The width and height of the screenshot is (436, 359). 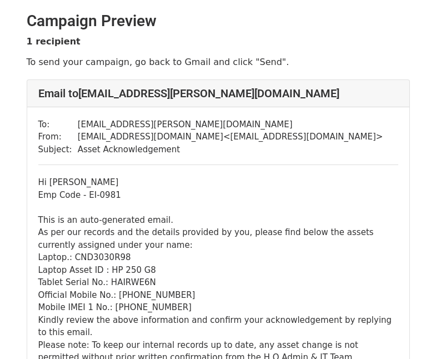 What do you see at coordinates (218, 21) in the screenshot?
I see `h2: Campaign Preview` at bounding box center [218, 21].